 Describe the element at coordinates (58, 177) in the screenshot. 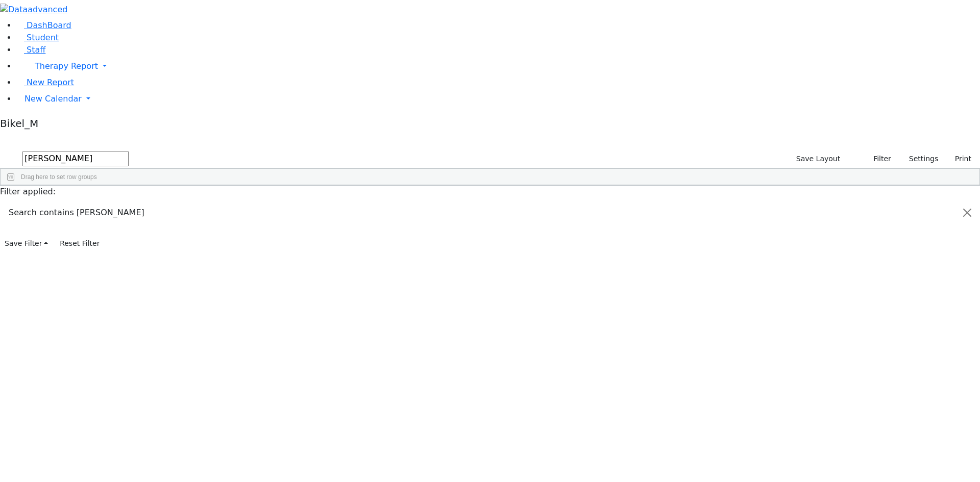

I see `span: Drag here to set row groups` at that location.